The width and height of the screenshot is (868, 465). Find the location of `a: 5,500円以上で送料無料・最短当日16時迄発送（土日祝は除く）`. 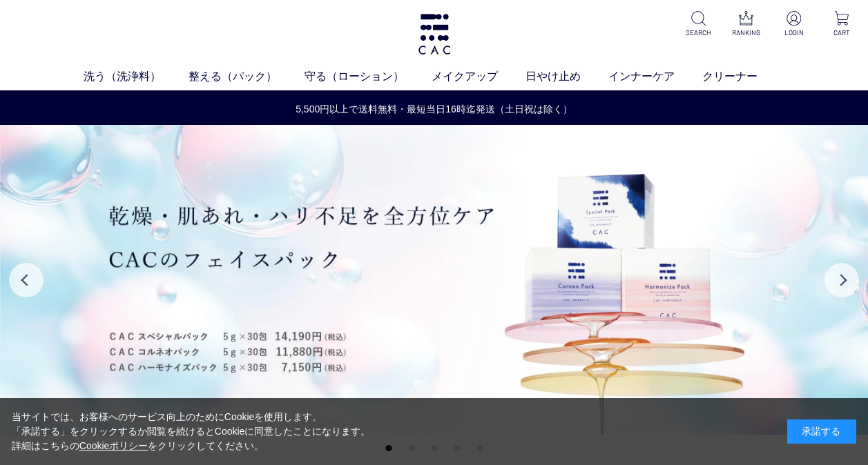

a: 5,500円以上で送料無料・最短当日16時迄発送（土日祝は除く） is located at coordinates (434, 109).